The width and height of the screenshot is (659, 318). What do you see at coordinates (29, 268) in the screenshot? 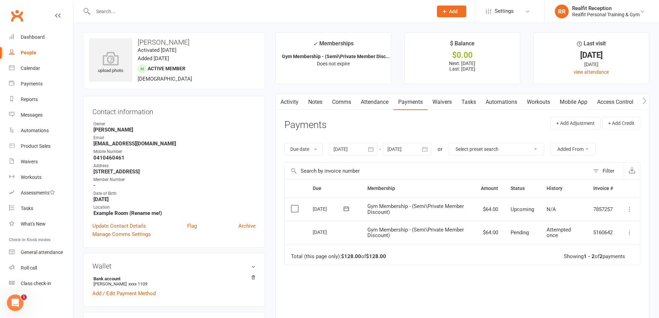
I see `div: Roll call` at bounding box center [29, 268].